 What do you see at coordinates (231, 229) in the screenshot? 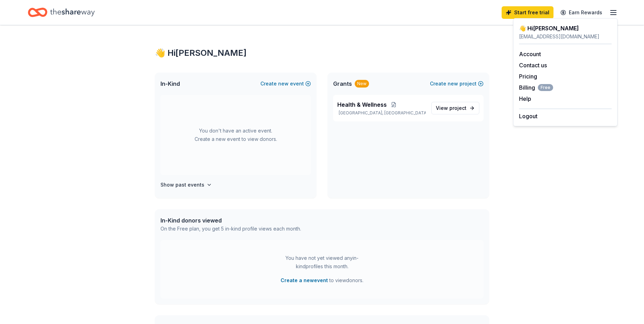
I see `div: On the Free plan, you get 5 in-kind profile views each month.` at bounding box center [231, 229].